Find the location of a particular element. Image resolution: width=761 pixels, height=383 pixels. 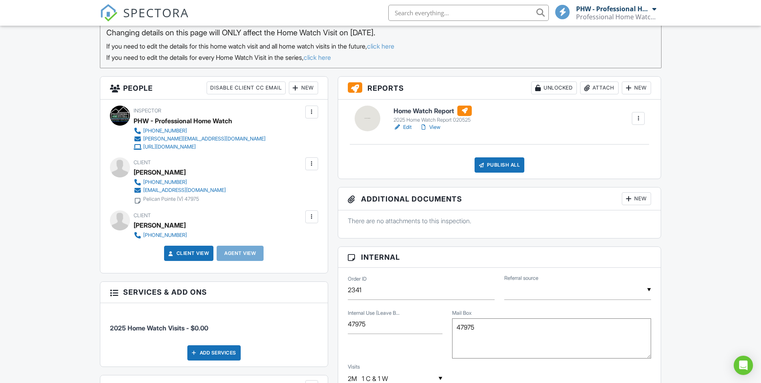

div: Open Intercom Messenger is located at coordinates (743, 365).